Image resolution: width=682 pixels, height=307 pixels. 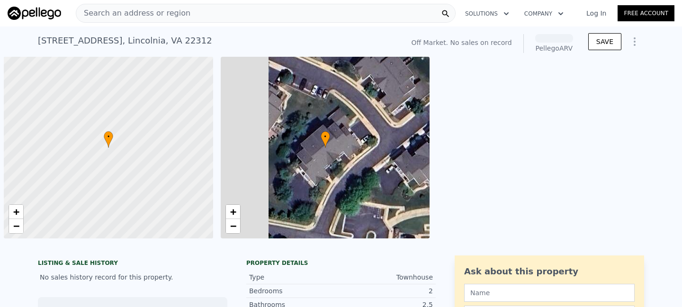 What do you see at coordinates (646, 13) in the screenshot?
I see `a: Free Account` at bounding box center [646, 13].